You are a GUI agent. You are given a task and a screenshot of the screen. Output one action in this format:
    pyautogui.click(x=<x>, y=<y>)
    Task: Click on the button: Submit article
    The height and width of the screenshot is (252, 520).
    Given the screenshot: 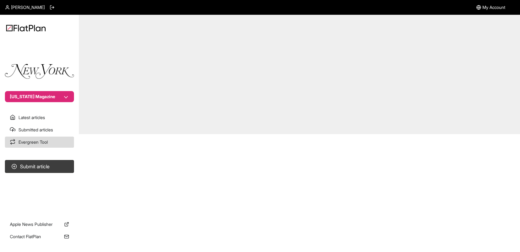 What is the action you would take?
    pyautogui.click(x=39, y=167)
    